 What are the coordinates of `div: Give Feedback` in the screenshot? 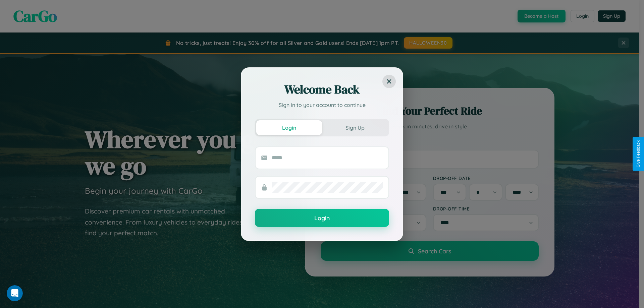 It's located at (638, 154).